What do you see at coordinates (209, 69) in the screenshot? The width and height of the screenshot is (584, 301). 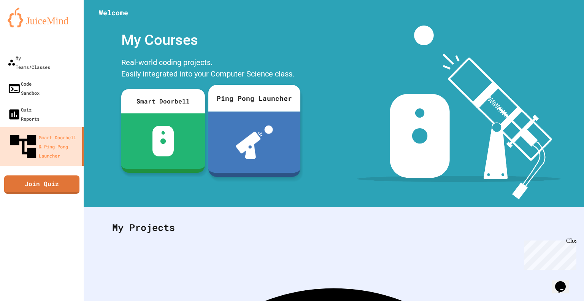 I see `div: Real-world coding projects. Easily integrated into your Computer Science class.` at bounding box center [209, 69].